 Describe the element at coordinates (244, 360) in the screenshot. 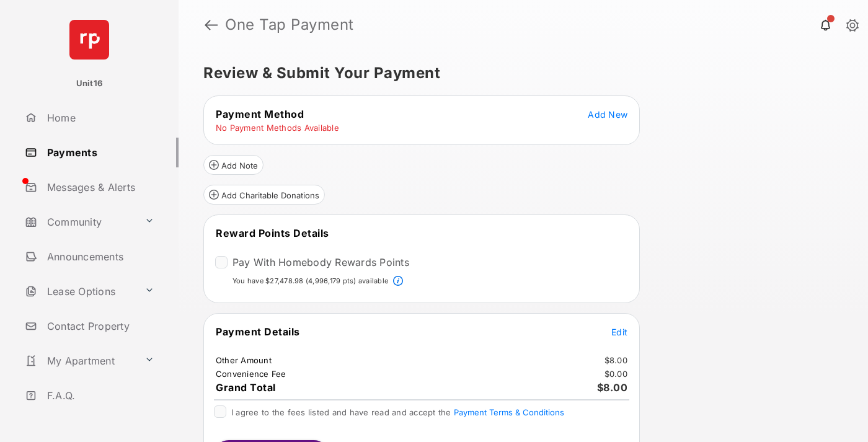

I see `td: Other Amount` at that location.